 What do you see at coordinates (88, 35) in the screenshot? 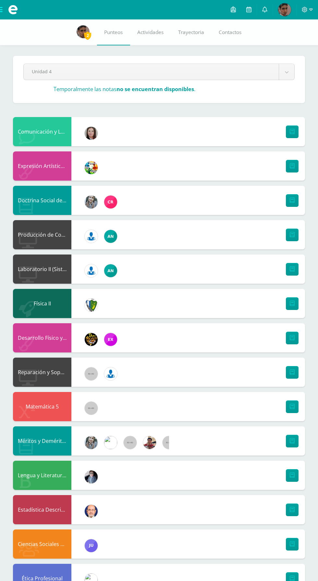
I see `span: 2` at bounding box center [88, 35].